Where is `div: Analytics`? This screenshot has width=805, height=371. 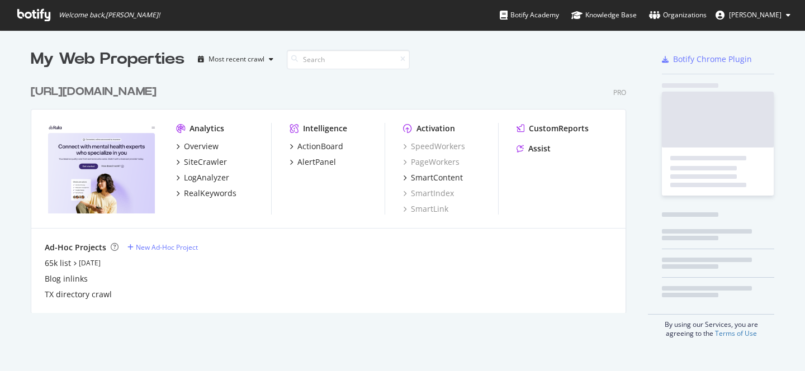 div: Analytics is located at coordinates (207, 129).